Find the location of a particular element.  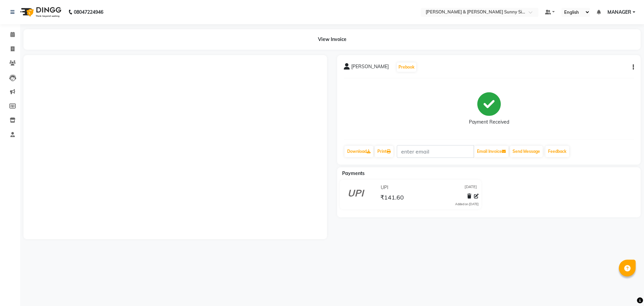

b: 08047224946 is located at coordinates (89, 12).